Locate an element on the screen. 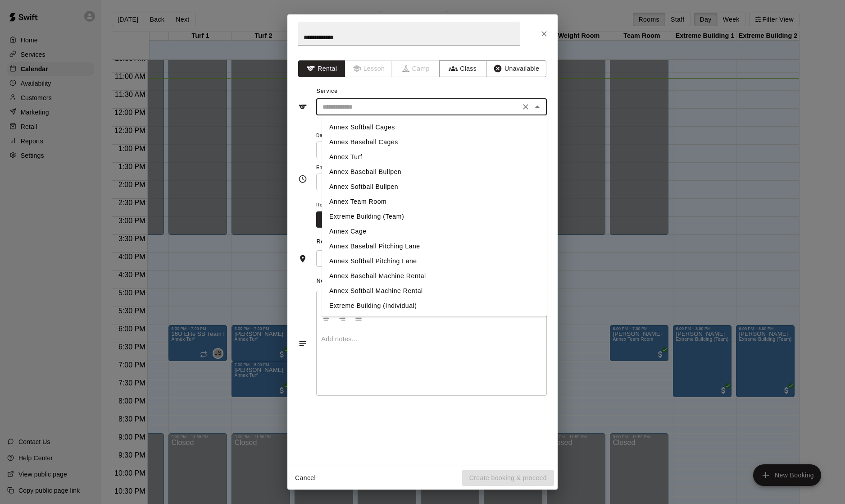 This screenshot has height=504, width=845. li: Annex Cage is located at coordinates (434, 231).